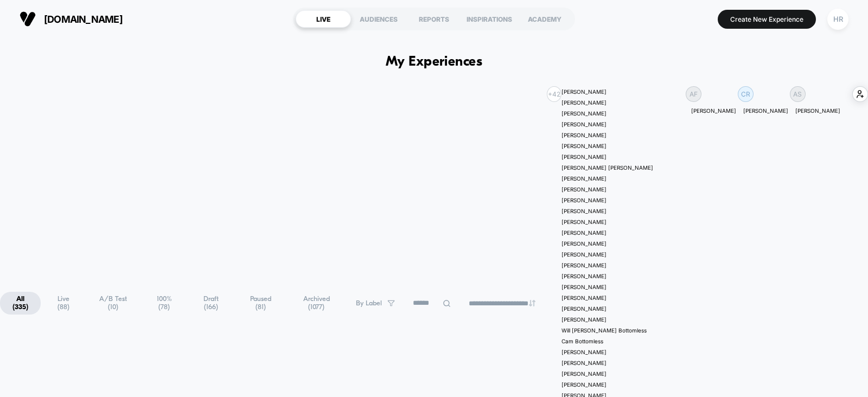 This screenshot has width=868, height=397. I want to click on span: Draft ( 166 ), so click(211, 303).